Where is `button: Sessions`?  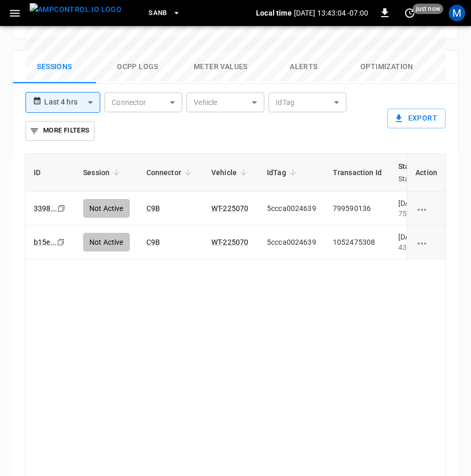
button: Sessions is located at coordinates (54, 67).